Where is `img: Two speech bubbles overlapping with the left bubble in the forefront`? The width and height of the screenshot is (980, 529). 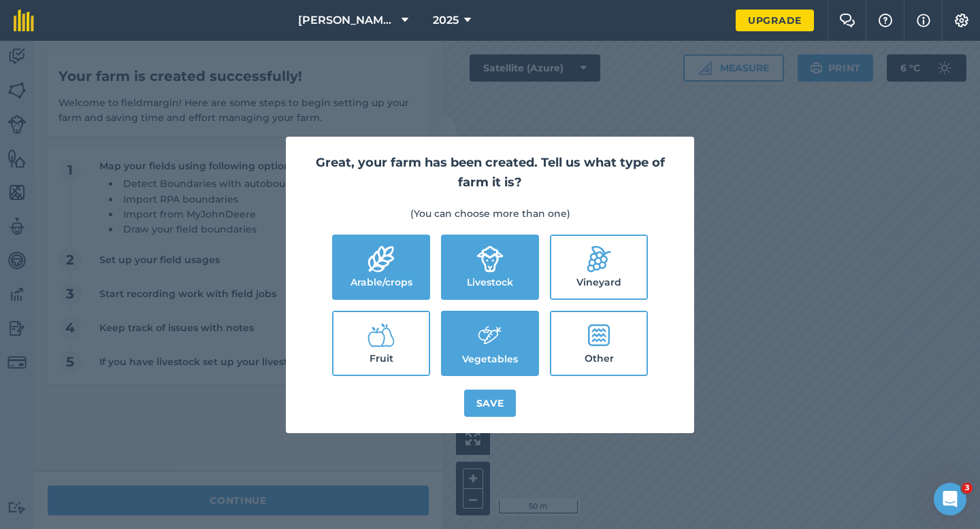 img: Two speech bubbles overlapping with the left bubble in the forefront is located at coordinates (847, 21).